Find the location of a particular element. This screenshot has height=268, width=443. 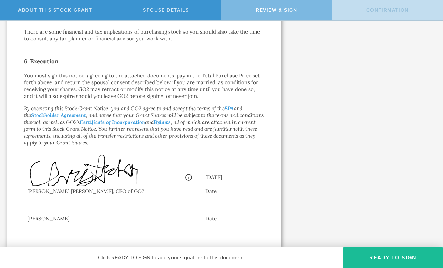

p: There are some financial and tax implications of purchasing stock so you should also take the tim... is located at coordinates (144, 35).